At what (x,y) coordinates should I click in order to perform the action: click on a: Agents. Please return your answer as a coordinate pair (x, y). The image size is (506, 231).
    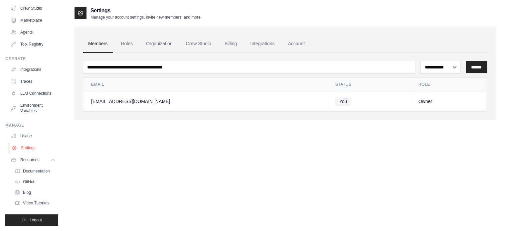
    Looking at the image, I should click on (33, 32).